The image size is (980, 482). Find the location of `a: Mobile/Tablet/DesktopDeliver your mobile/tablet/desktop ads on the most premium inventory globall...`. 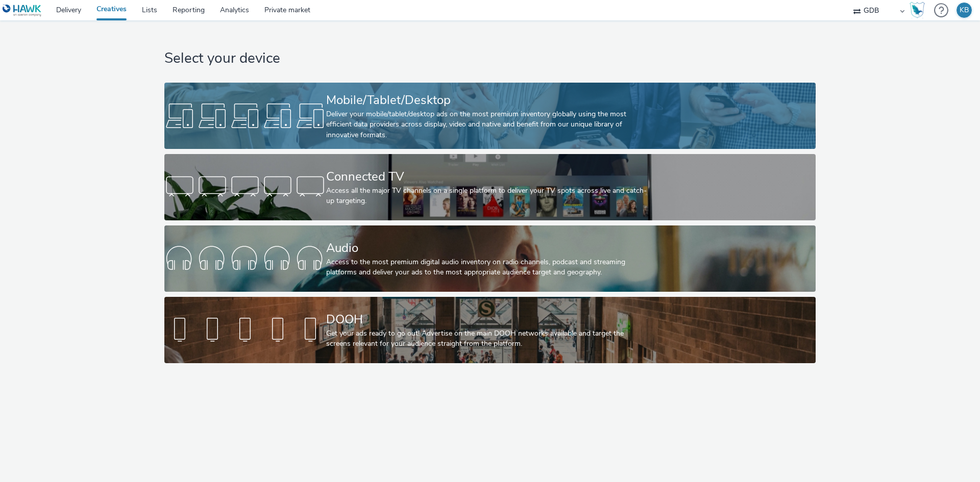

a: Mobile/Tablet/DesktopDeliver your mobile/tablet/desktop ads on the most premium inventory globall... is located at coordinates (489, 116).